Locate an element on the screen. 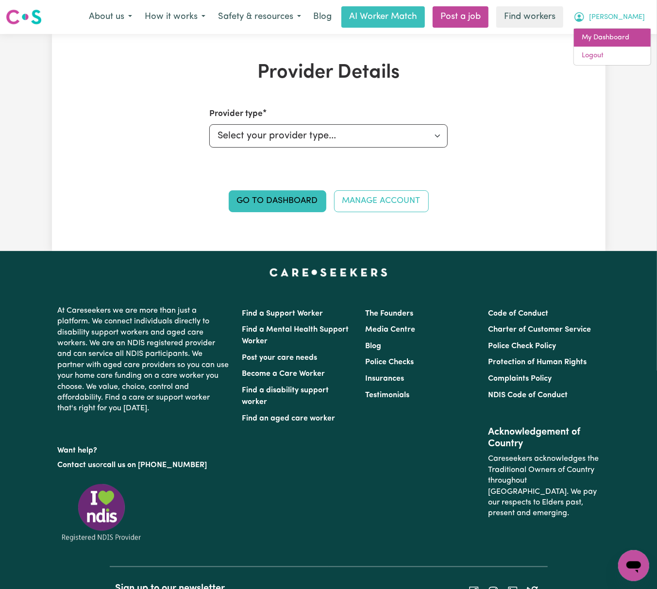 This screenshot has height=589, width=657. a: Police Check Policy is located at coordinates (522, 346).